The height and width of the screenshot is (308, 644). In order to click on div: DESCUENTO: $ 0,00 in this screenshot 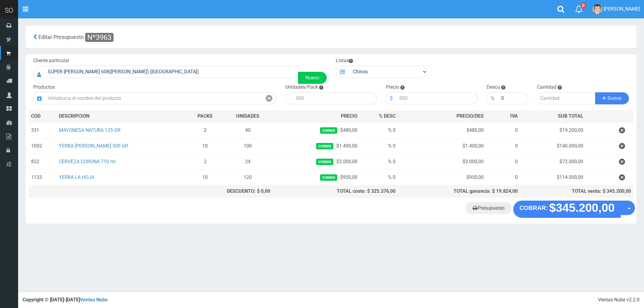, I will do `click(230, 192)`.